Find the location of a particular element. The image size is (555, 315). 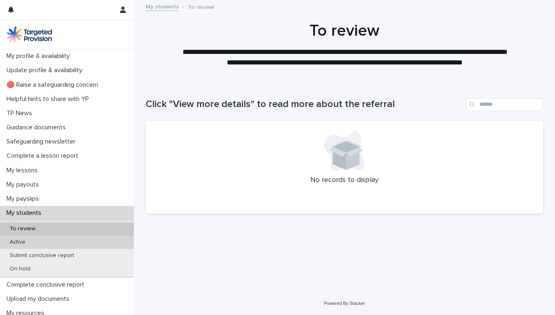

p: Complete a lesson report is located at coordinates (44, 156).